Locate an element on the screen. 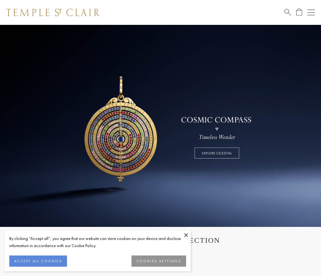 The width and height of the screenshot is (321, 276). button: COOKIES SETTINGS is located at coordinates (159, 261).